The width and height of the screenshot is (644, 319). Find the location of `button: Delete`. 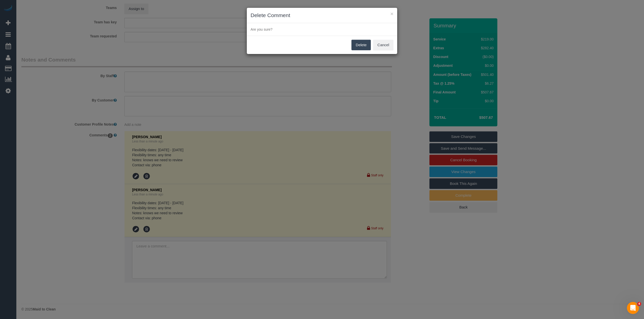

button: Delete is located at coordinates (361, 45).